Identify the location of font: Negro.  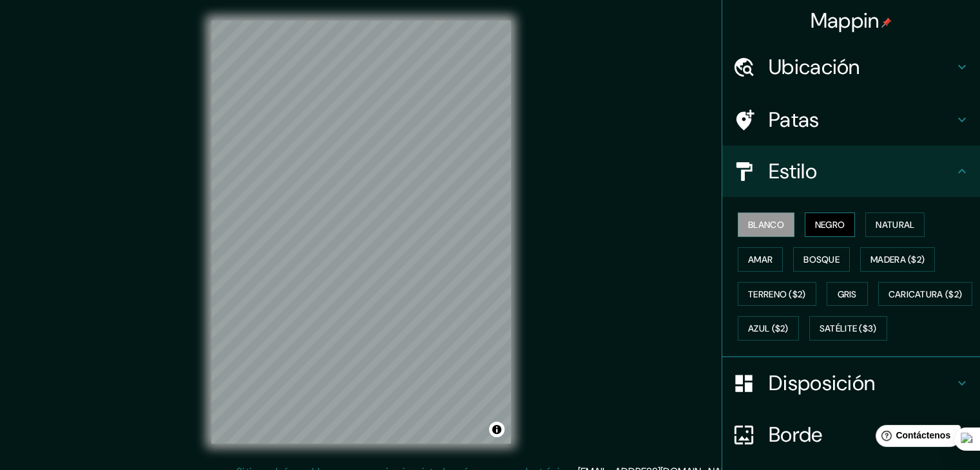
(830, 225).